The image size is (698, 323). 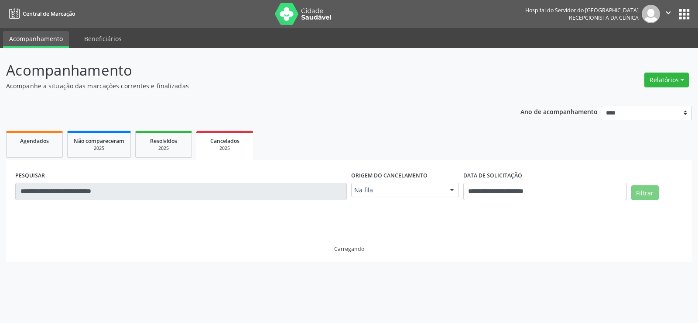 I want to click on button: Filtrar, so click(x=645, y=192).